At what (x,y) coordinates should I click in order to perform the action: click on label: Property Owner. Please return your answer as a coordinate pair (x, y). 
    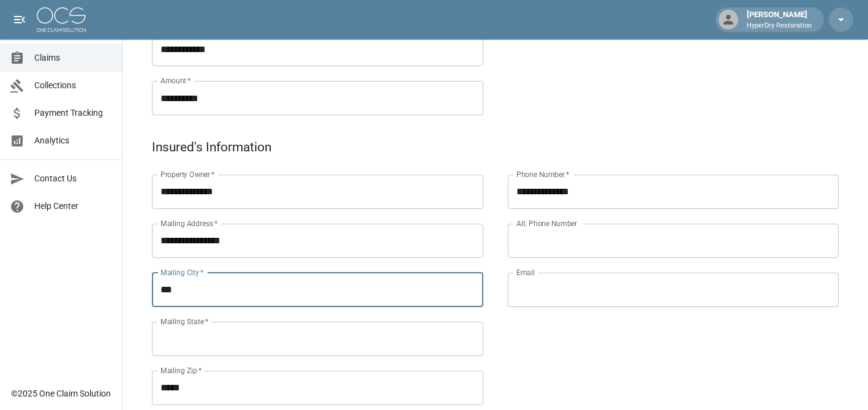
    Looking at the image, I should click on (188, 174).